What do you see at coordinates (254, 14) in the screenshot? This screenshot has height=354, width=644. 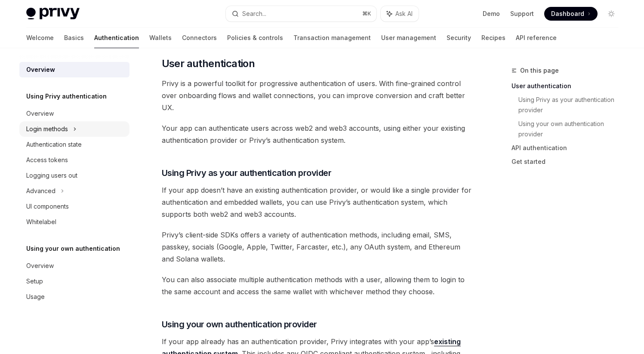 I see `div: Search...` at bounding box center [254, 14].